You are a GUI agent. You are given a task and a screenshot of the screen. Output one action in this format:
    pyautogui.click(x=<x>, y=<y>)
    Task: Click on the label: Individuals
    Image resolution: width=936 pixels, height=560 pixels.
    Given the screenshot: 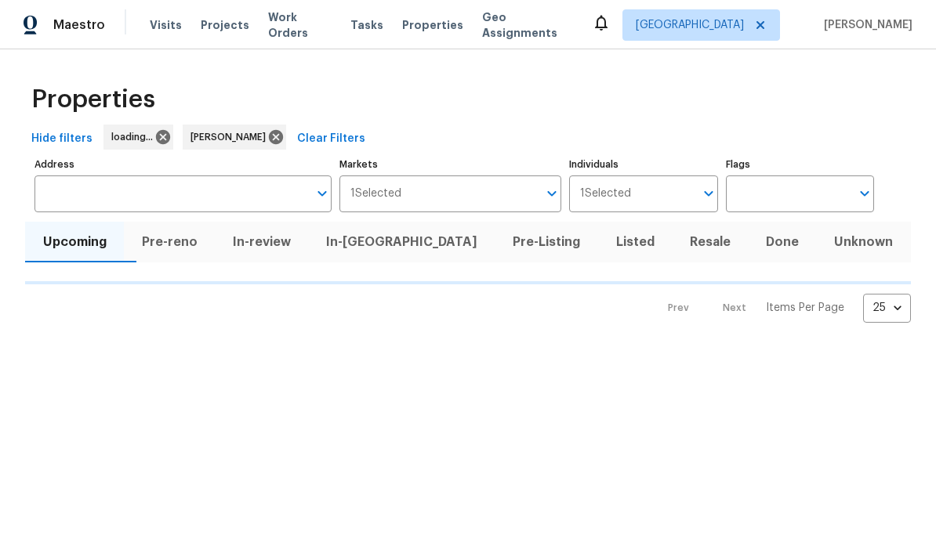 What is the action you would take?
    pyautogui.click(x=643, y=165)
    